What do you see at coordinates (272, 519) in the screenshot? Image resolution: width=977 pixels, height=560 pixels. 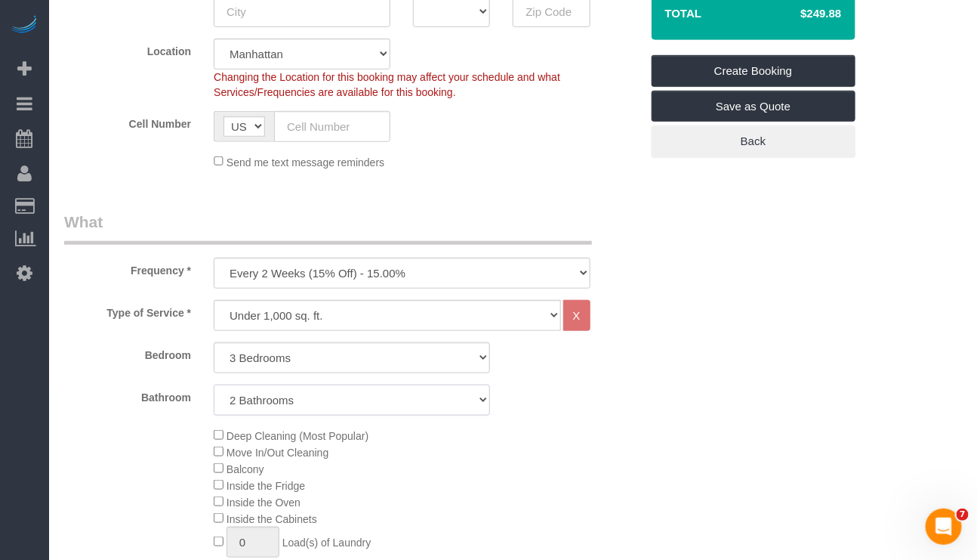 I see `span: Inside the Cabinets` at bounding box center [272, 519].